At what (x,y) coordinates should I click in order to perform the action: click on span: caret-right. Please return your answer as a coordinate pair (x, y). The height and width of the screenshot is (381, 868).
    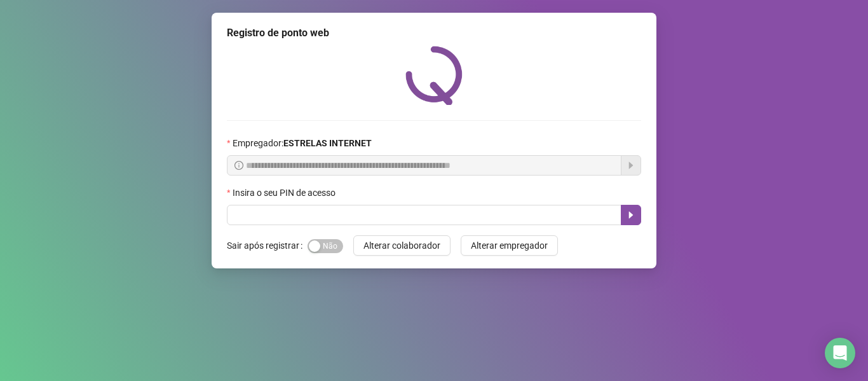
    Looking at the image, I should click on (631, 215).